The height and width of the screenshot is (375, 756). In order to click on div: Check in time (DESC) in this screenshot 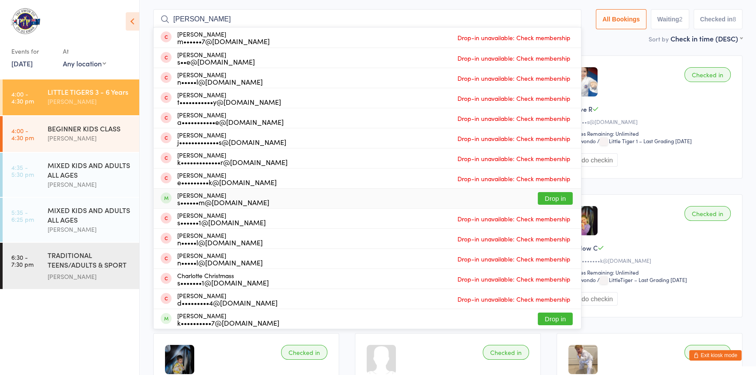, I will do `click(706, 38)`.